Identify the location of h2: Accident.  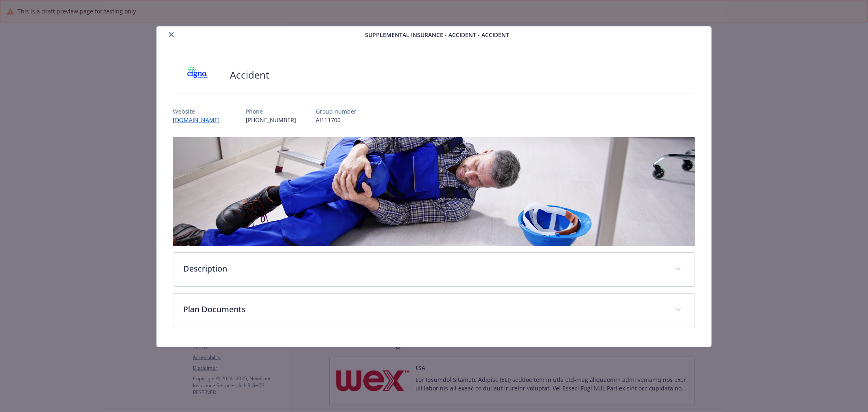
(250, 75).